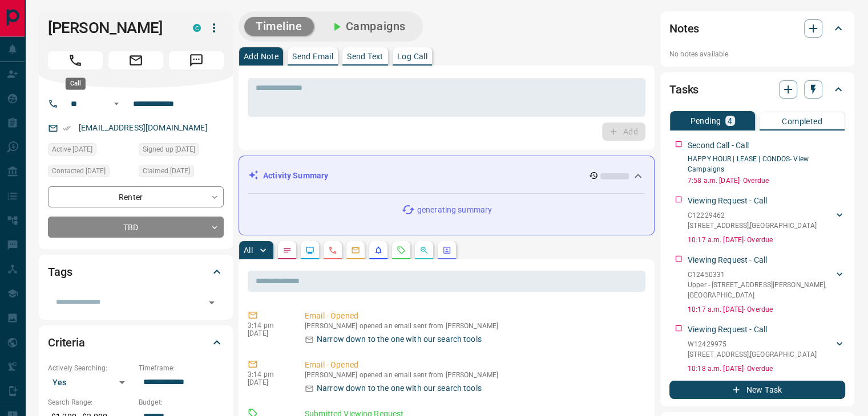 The width and height of the screenshot is (868, 416). What do you see at coordinates (378, 251) in the screenshot?
I see `svg: Listing Alerts` at bounding box center [378, 251].